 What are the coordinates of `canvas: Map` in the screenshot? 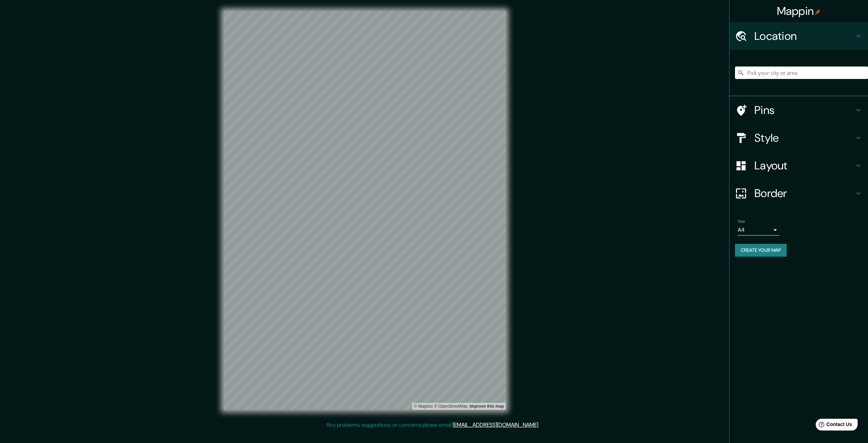 It's located at (365, 210).